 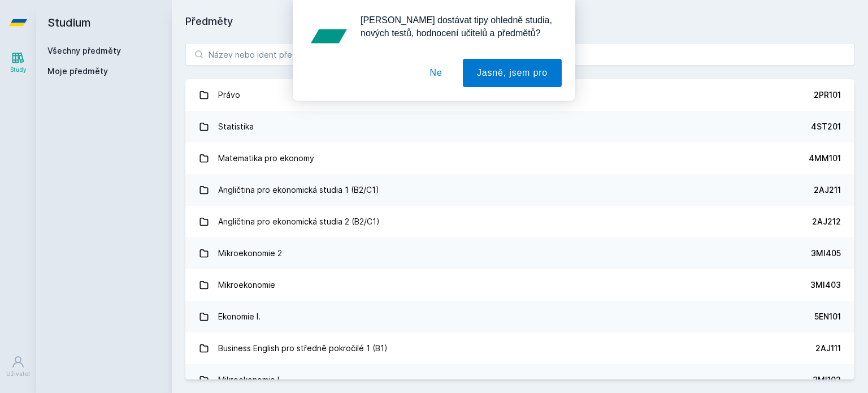 I want to click on a: Statistika 4ST201, so click(x=520, y=127).